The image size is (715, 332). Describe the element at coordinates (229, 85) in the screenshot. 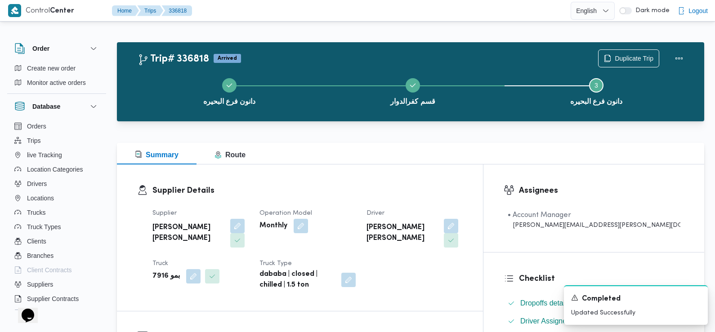

I see `svg: Step 1 is complete` at that location.